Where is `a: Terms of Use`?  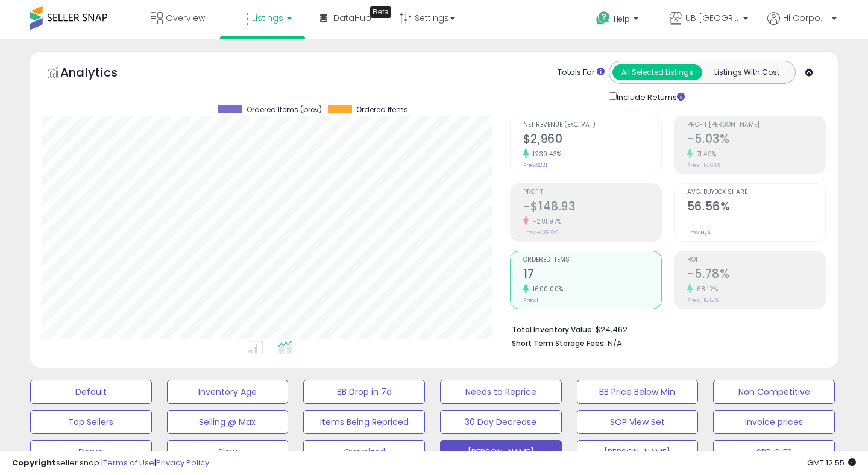
a: Terms of Use is located at coordinates (128, 462).